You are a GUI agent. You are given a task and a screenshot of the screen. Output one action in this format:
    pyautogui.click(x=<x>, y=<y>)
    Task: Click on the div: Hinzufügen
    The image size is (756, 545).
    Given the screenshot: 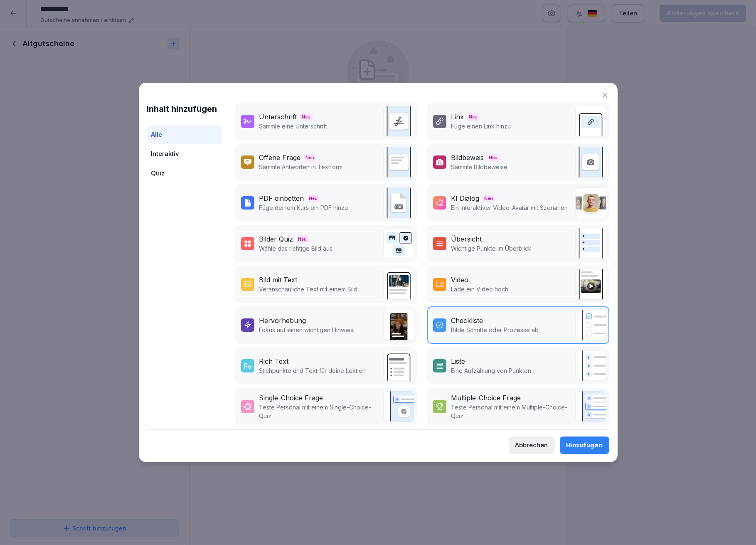 What is the action you would take?
    pyautogui.click(x=585, y=445)
    